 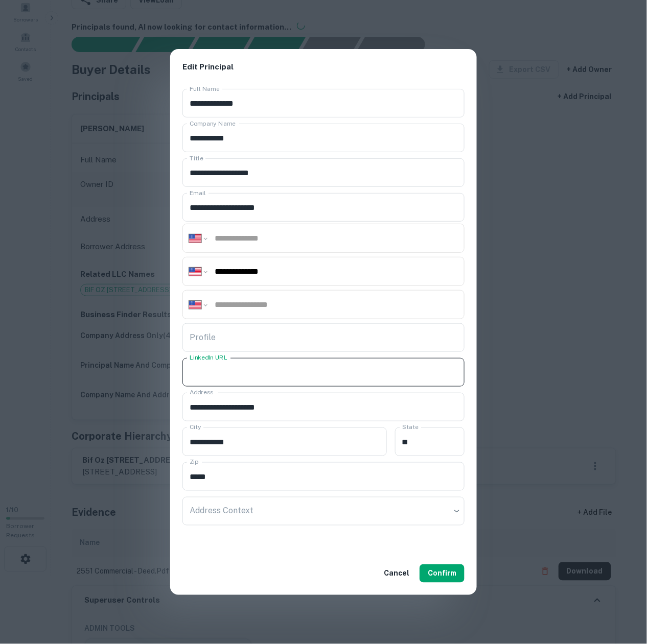 What do you see at coordinates (410, 427) in the screenshot?
I see `label: State` at bounding box center [410, 427].